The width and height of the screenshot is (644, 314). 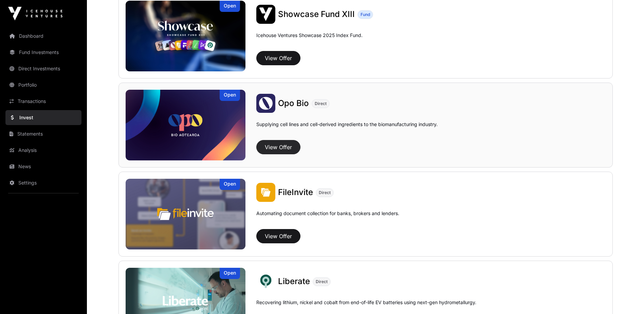 What do you see at coordinates (293, 103) in the screenshot?
I see `span: Opo Bio` at bounding box center [293, 103].